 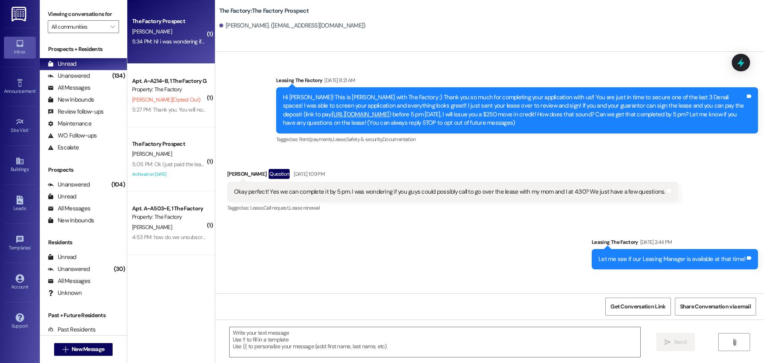 I want to click on span: Get Conversation Link, so click(x=638, y=306).